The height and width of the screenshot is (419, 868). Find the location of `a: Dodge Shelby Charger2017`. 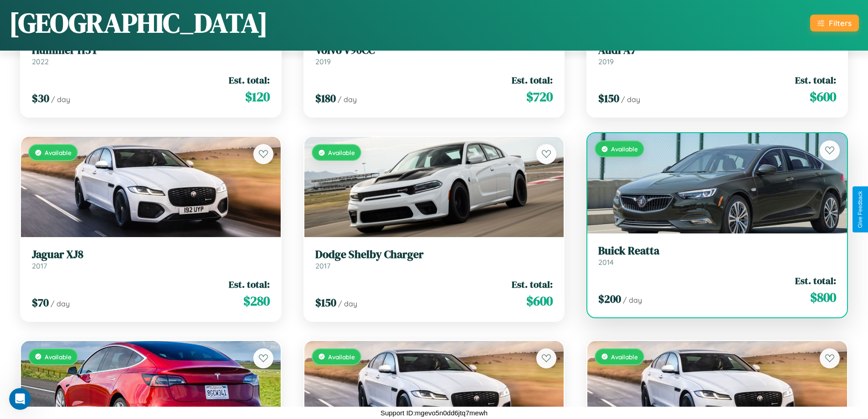

a: Dodge Shelby Charger2017 is located at coordinates (434, 259).